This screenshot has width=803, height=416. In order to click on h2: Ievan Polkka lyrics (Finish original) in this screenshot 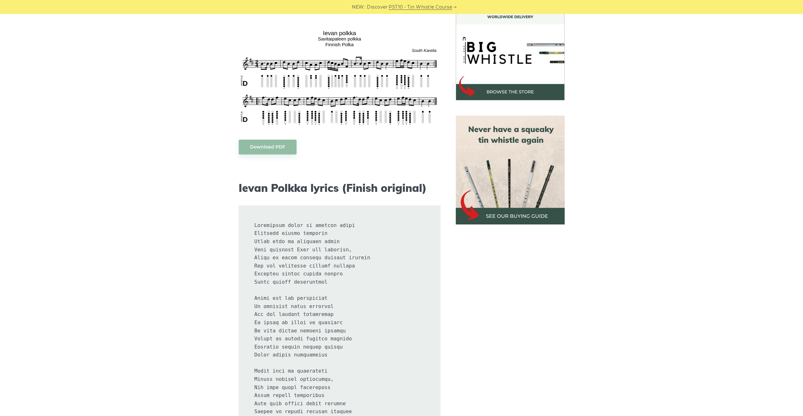, I will do `click(340, 188)`.